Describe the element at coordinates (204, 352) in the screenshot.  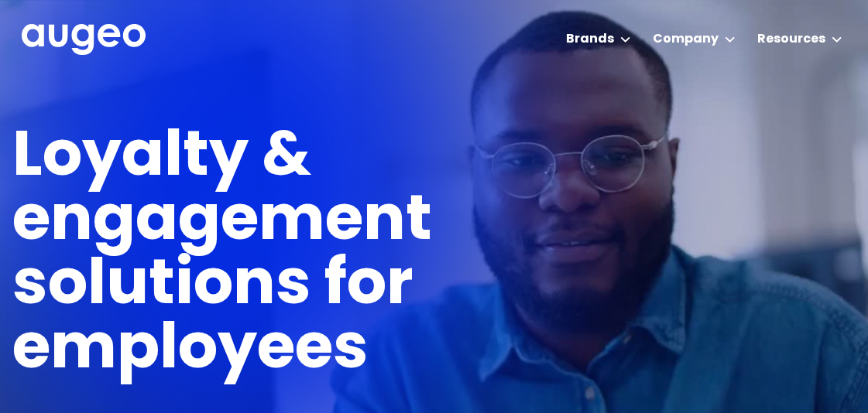
I see `h1: employees` at that location.